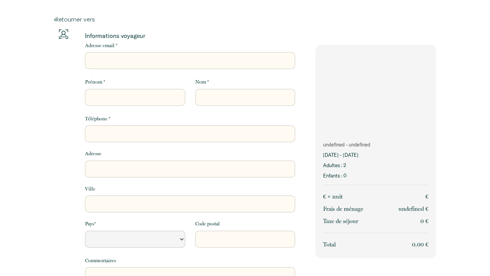 This screenshot has height=276, width=490. I want to click on a: Retourner vers, so click(245, 20).